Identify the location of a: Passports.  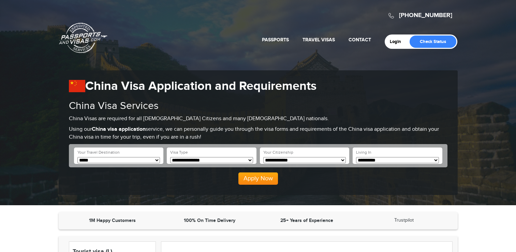
(275, 40).